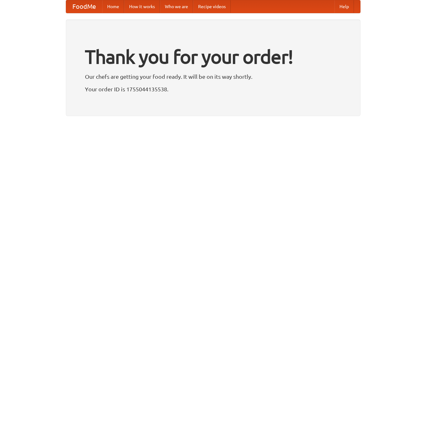  What do you see at coordinates (344, 7) in the screenshot?
I see `a: Help` at bounding box center [344, 7].